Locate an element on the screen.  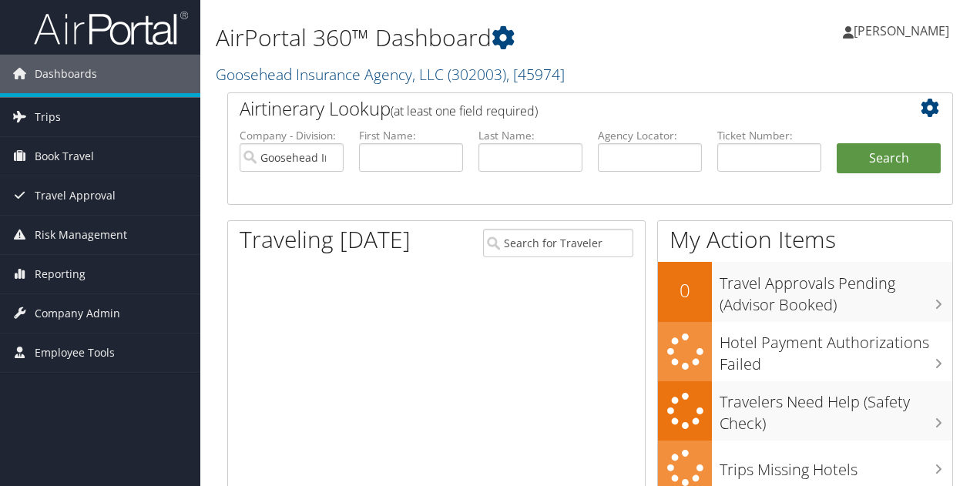
span: Book Travel is located at coordinates (64, 156).